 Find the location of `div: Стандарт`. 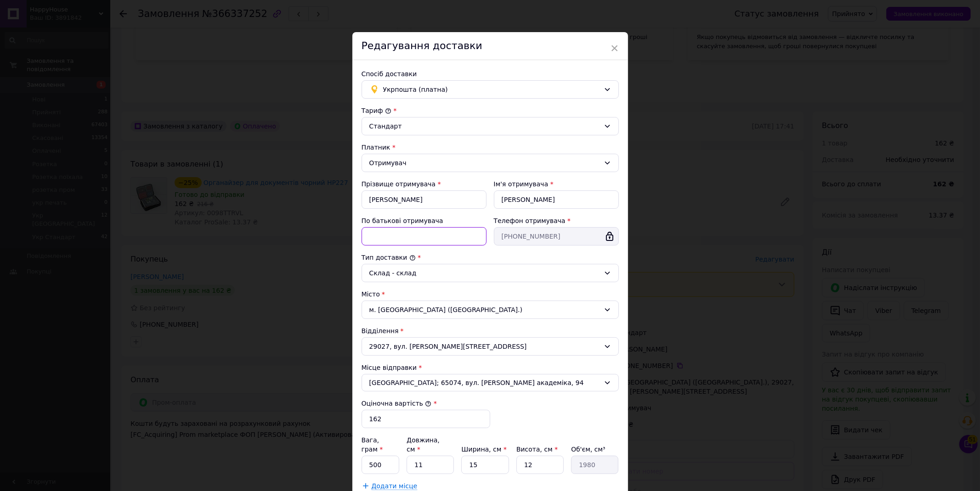

div: Стандарт is located at coordinates (485, 126).